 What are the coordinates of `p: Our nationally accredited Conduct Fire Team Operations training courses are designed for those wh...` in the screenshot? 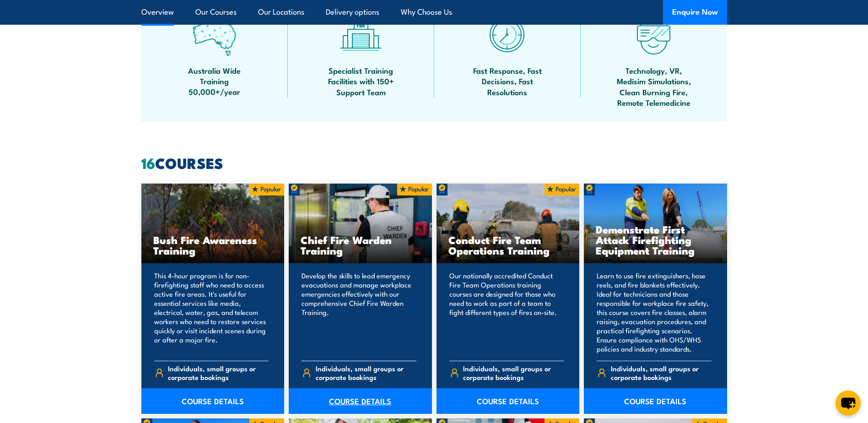 It's located at (507, 312).